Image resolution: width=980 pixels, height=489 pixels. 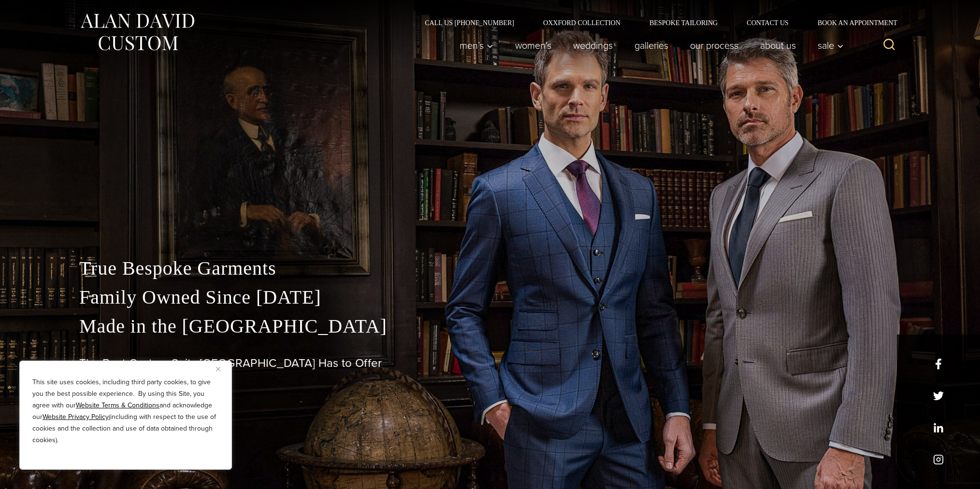 I want to click on img: Close, so click(x=218, y=369).